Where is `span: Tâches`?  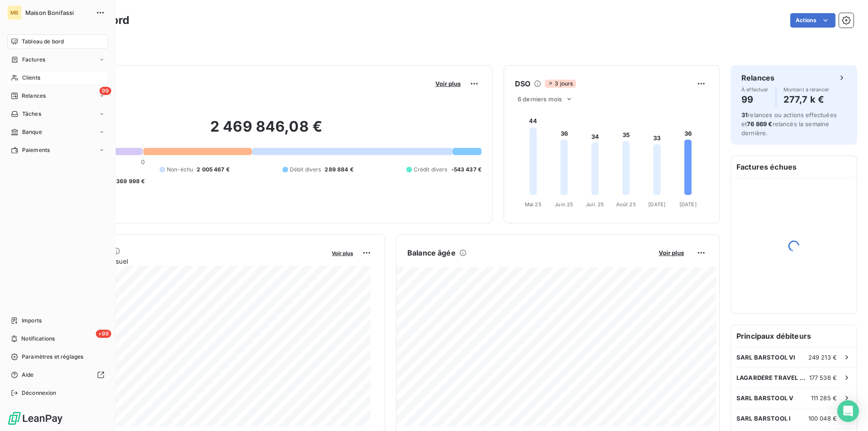 span: Tâches is located at coordinates (32, 114).